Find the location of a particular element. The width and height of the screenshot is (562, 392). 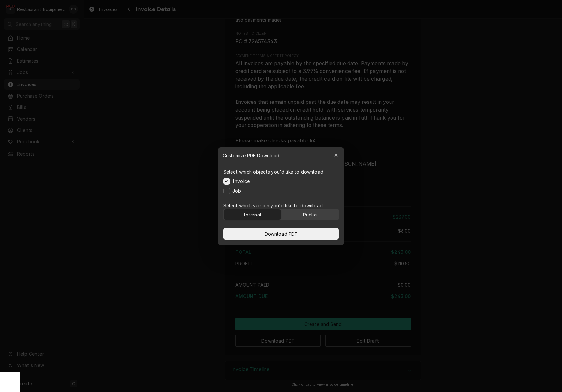

div: Customize PDF Download is located at coordinates (281, 155).